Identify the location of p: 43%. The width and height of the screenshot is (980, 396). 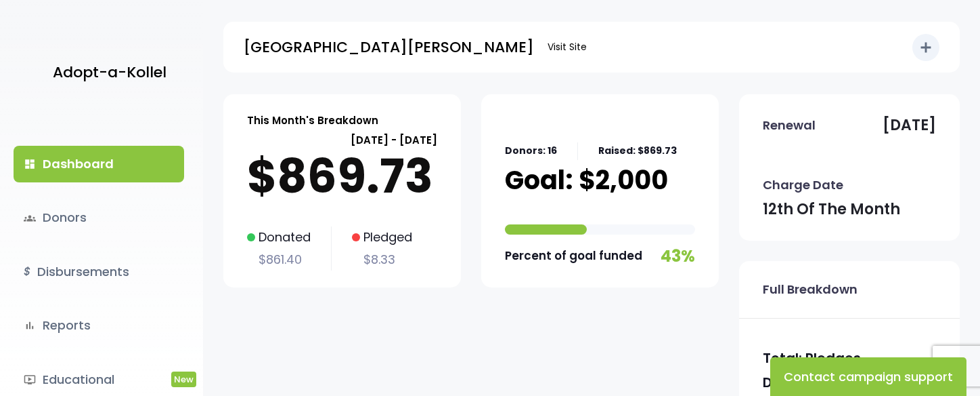
(677, 255).